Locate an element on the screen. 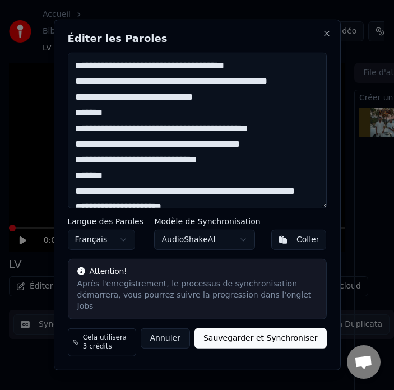 The width and height of the screenshot is (394, 390). div: Coller is located at coordinates (308, 240).